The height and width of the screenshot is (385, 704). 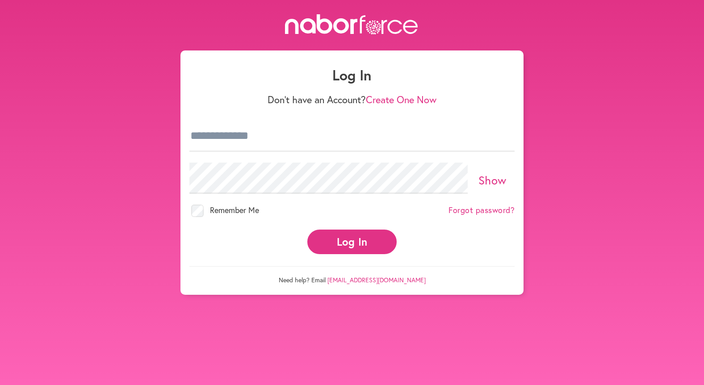 I want to click on p: Need help? Email, so click(x=352, y=275).